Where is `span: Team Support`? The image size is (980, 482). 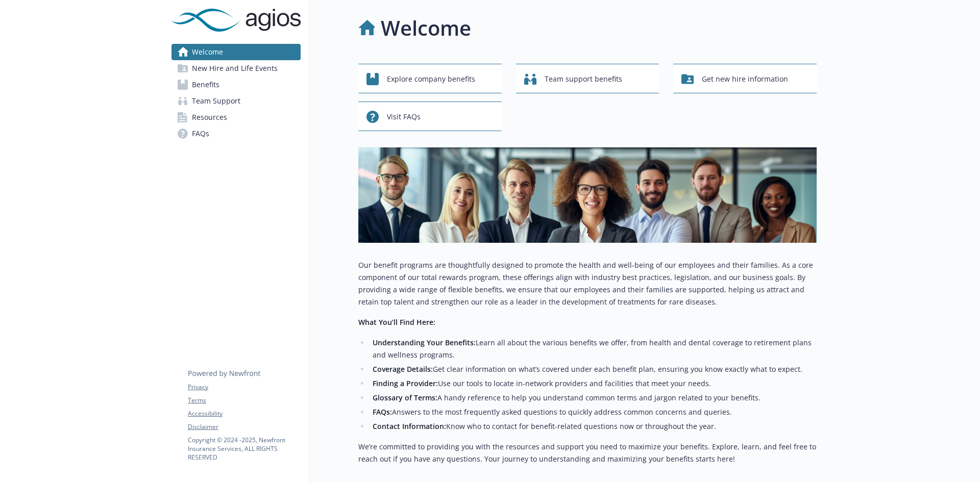
span: Team Support is located at coordinates (216, 101).